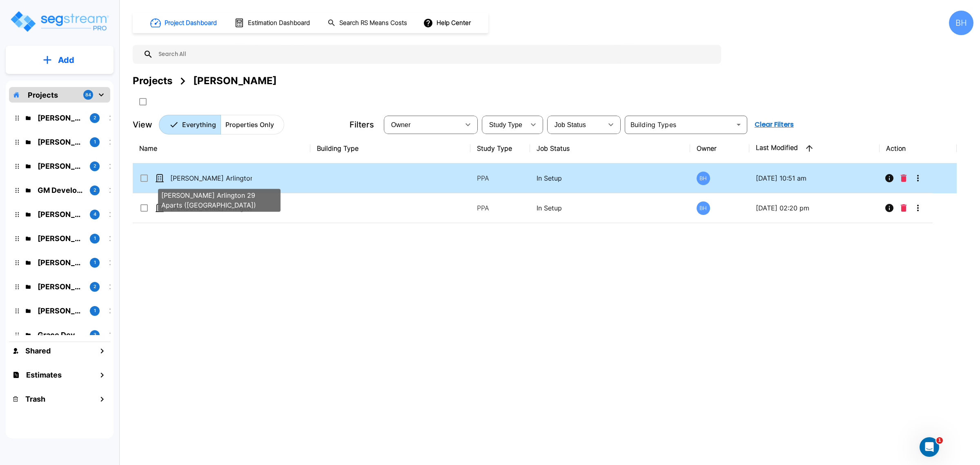  I want to click on th: Job Status, so click(610, 149).